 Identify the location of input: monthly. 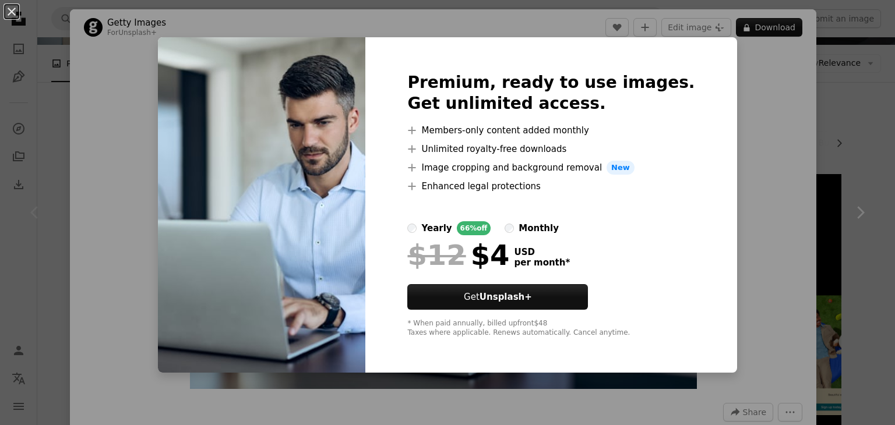
(509, 228).